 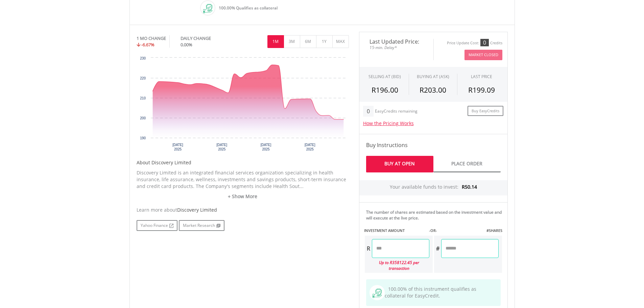 I want to click on div: Credits, so click(x=496, y=43).